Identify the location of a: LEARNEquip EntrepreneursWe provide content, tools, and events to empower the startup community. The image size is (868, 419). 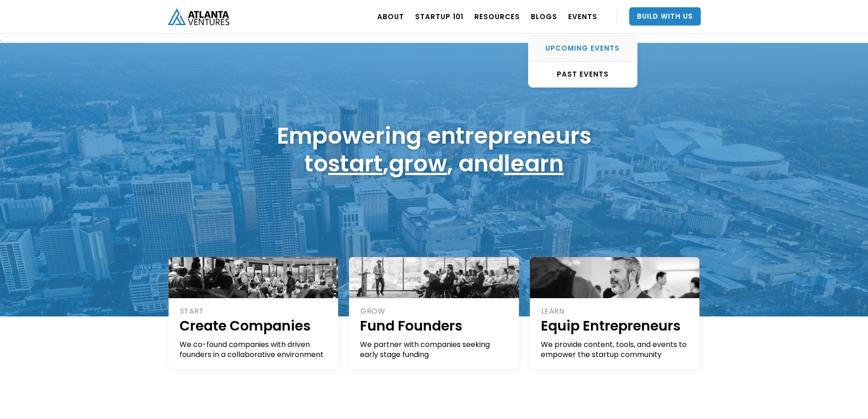
(615, 312).